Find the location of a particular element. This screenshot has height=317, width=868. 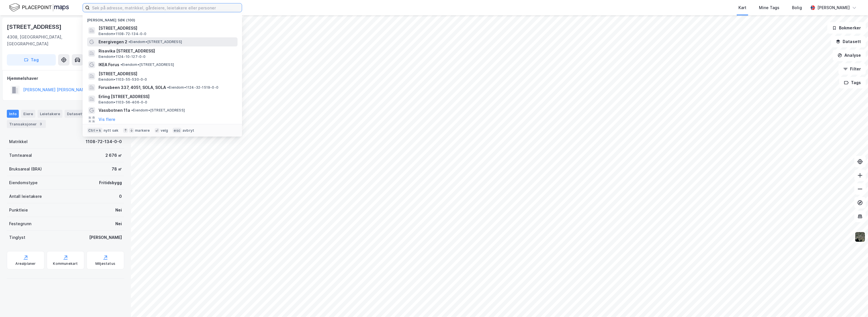

div: Fritidsbygg is located at coordinates (111, 183).